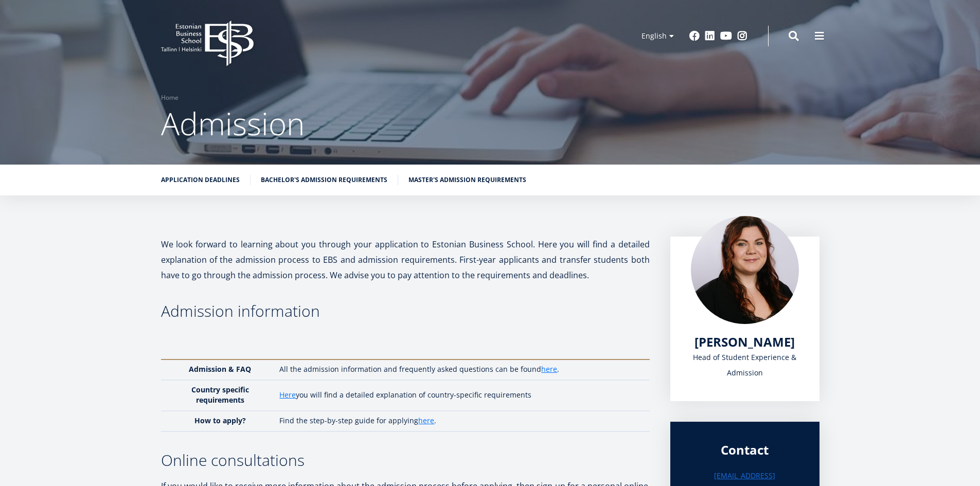 The image size is (980, 486). I want to click on h3: Admission information, so click(406, 311).